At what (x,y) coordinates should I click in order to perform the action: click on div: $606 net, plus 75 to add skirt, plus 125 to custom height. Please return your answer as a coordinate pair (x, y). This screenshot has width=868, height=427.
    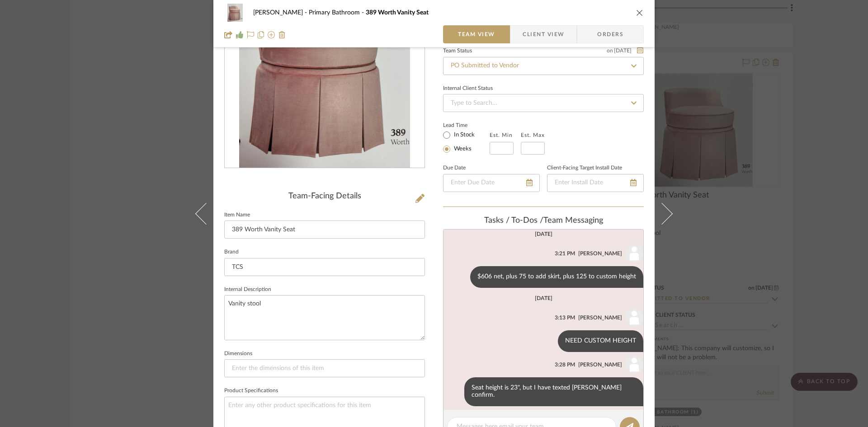
    Looking at the image, I should click on (556, 277).